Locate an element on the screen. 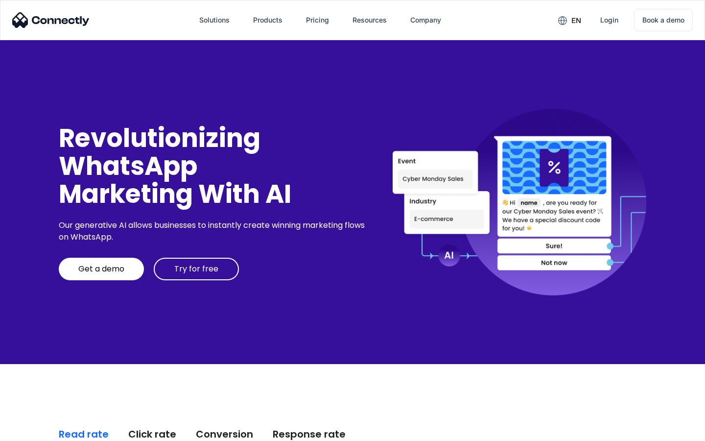 The image size is (705, 441). div: en is located at coordinates (577, 21).